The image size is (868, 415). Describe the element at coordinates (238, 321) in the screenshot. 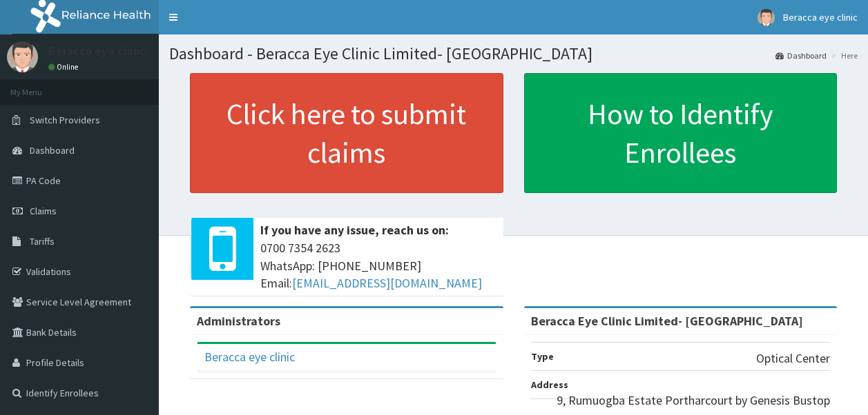

I see `b: Administrators` at that location.